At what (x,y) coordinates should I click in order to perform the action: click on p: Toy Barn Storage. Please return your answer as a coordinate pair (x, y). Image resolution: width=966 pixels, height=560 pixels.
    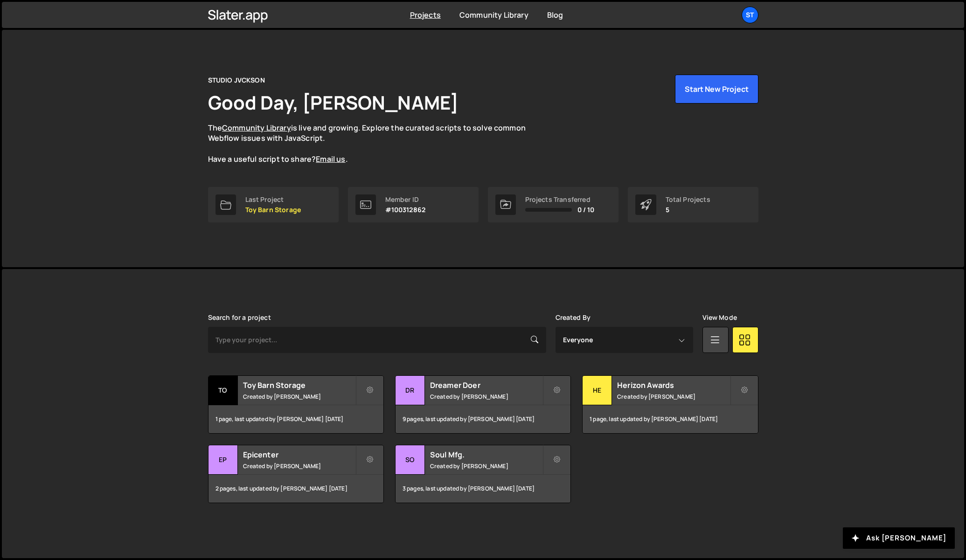
    Looking at the image, I should click on (273, 210).